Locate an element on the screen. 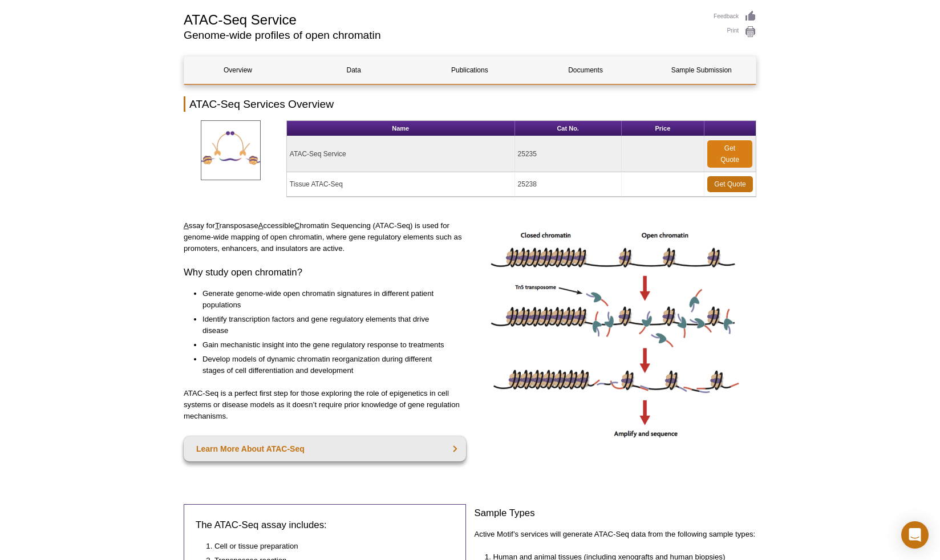  li: Develop models of dynamic chromatin reorganization during different stages of cell differentiatio... is located at coordinates (329, 365).